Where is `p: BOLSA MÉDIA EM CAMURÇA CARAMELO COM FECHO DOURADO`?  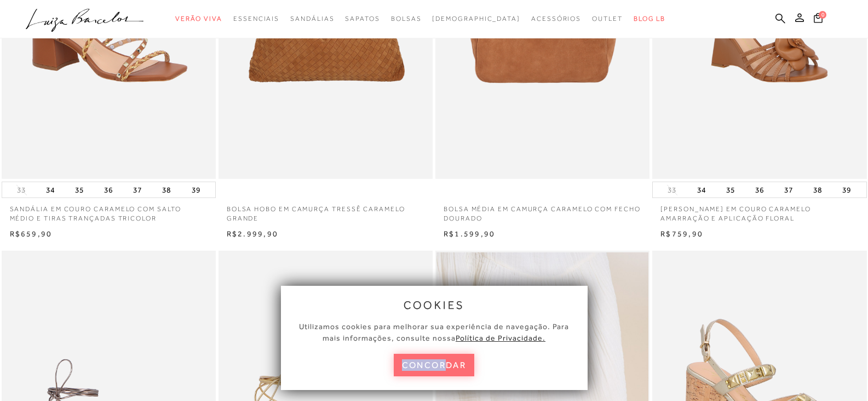 p: BOLSA MÉDIA EM CAMURÇA CARAMELO COM FECHO DOURADO is located at coordinates (542, 211).